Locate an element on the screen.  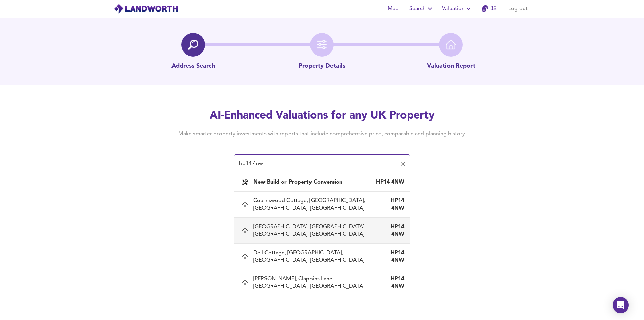
b: New Build or Property Conversion is located at coordinates (298, 182).